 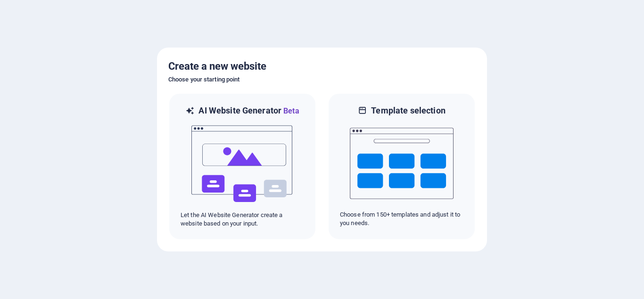 What do you see at coordinates (322, 66) in the screenshot?
I see `h5: Create a new website` at bounding box center [322, 66].